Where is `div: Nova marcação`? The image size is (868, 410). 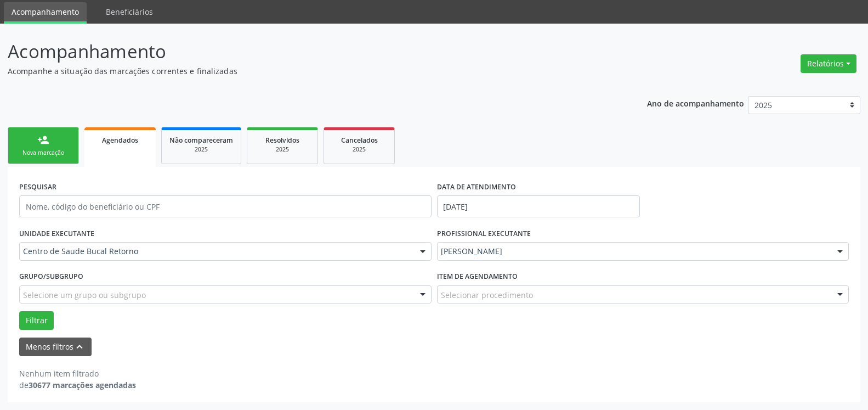
div: Nova marcação is located at coordinates (43, 153).